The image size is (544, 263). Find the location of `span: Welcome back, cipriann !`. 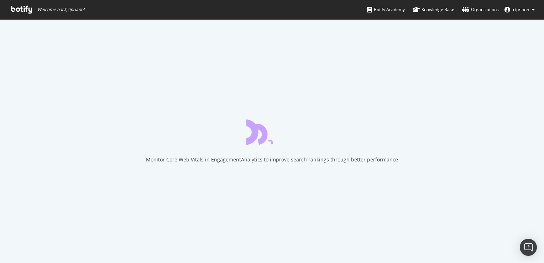

span: Welcome back, cipriann ! is located at coordinates (61, 10).